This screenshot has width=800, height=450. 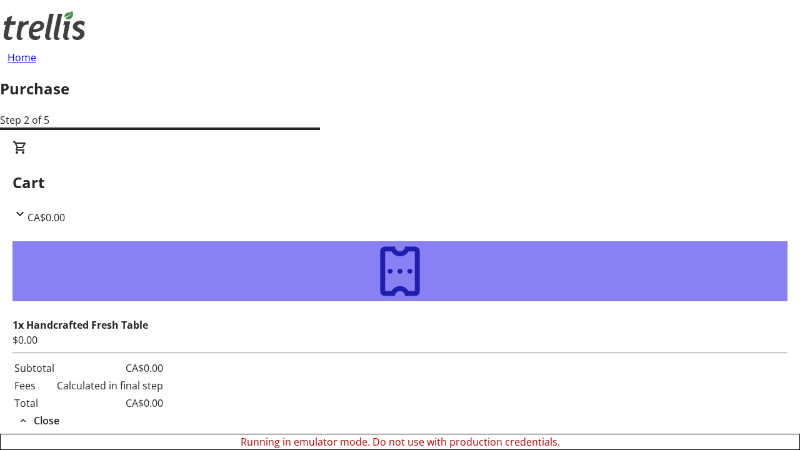 What do you see at coordinates (400, 340) in the screenshot?
I see `div: $0.00` at bounding box center [400, 340].